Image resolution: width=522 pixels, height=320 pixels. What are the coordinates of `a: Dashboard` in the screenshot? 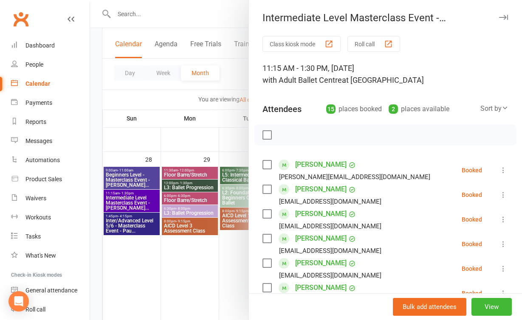 It's located at (50, 45).